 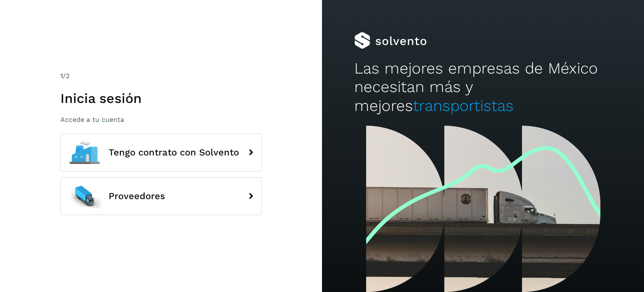 I want to click on div: /2, so click(x=161, y=76).